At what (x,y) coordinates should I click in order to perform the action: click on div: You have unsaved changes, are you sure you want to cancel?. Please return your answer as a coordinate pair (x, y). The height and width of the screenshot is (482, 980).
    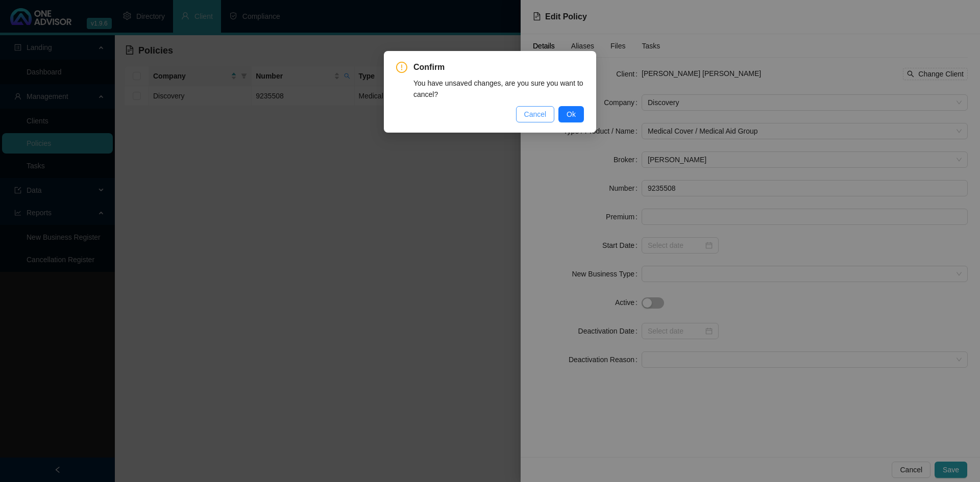
    Looking at the image, I should click on (499, 88).